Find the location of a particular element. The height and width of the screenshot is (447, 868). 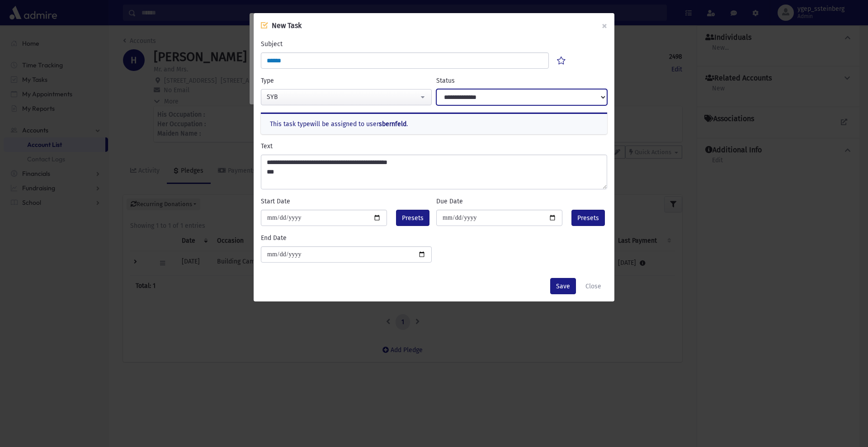

label: Type is located at coordinates (267, 80).